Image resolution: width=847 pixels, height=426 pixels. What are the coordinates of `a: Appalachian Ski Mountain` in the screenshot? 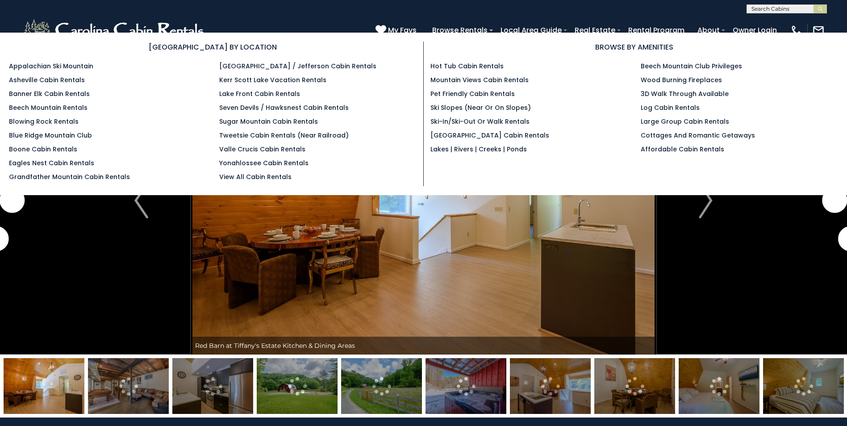 It's located at (51, 66).